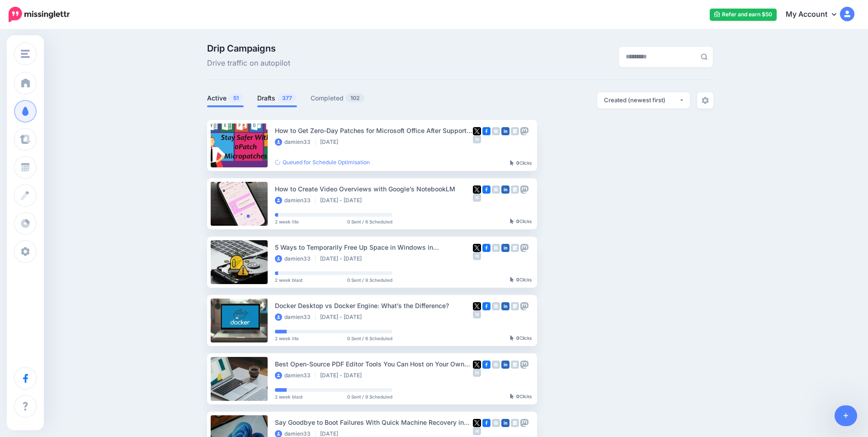  What do you see at coordinates (374, 189) in the screenshot?
I see `div: How to Create Video Overviews with Google’s NotebookLM` at bounding box center [374, 189].